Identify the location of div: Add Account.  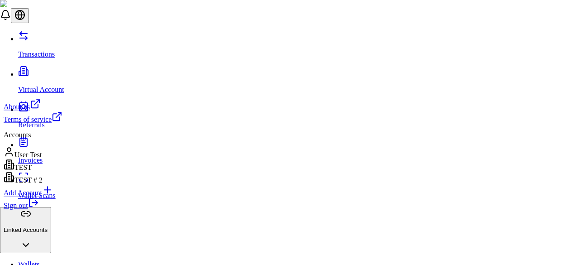
(33, 190).